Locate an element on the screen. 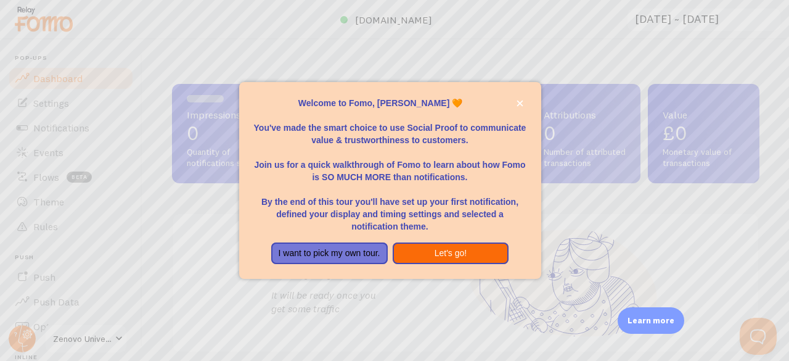 Image resolution: width=789 pixels, height=361 pixels. div: Welcome to Fomo, Ricky Virdi 🧡You&amp;#39;ve made the smart choice to use Social Proof to communi... is located at coordinates (390, 181).